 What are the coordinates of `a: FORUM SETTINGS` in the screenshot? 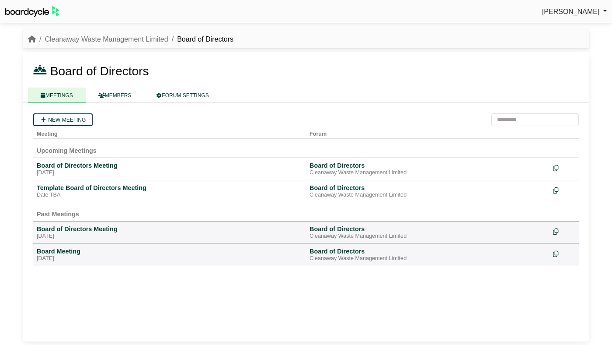 It's located at (182, 95).